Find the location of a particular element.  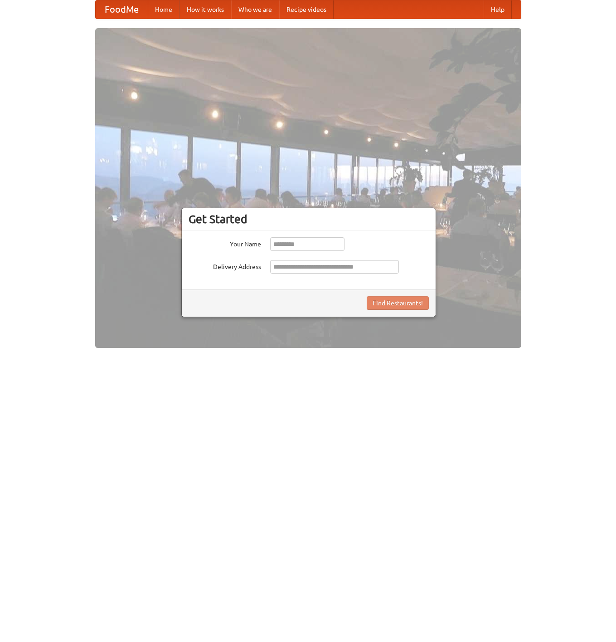

h3: Get Started is located at coordinates (309, 219).